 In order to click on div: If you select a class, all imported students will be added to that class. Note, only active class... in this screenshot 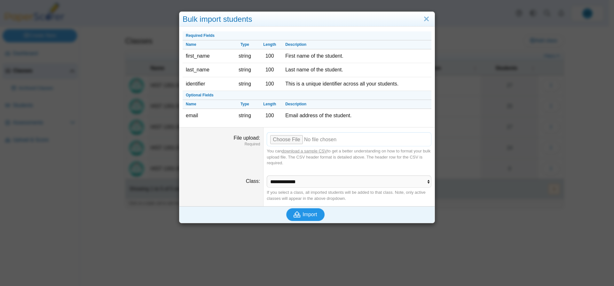, I will do `click(349, 195)`.